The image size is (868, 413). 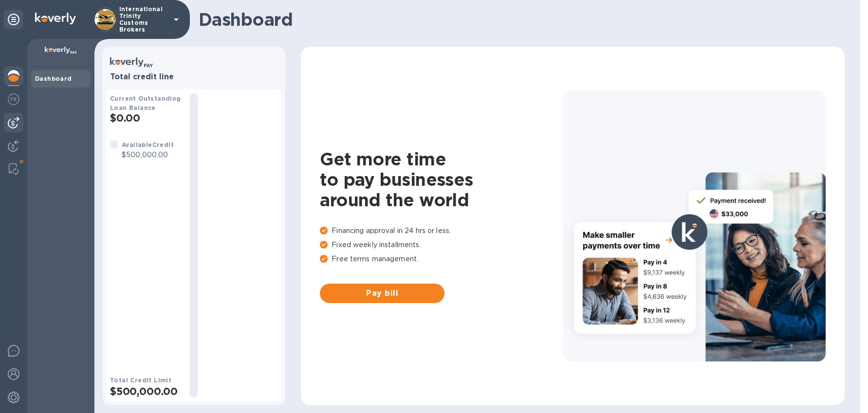 What do you see at coordinates (147, 155) in the screenshot?
I see `p: $500,000.00` at bounding box center [147, 155].